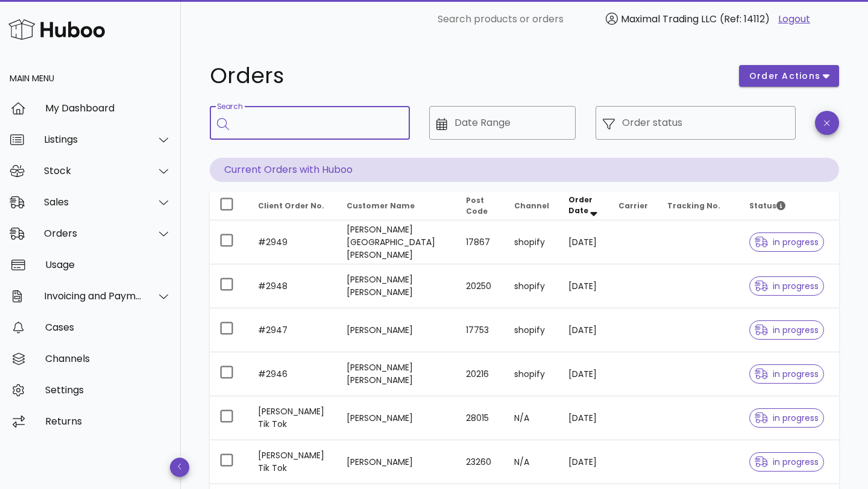 The width and height of the screenshot is (868, 489). Describe the element at coordinates (24, 36) in the screenshot. I see `img: website_grey.svg` at that location.